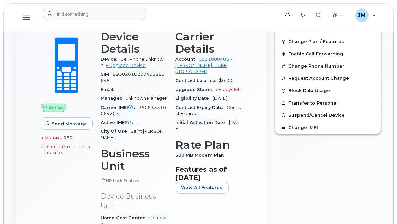 This screenshot has width=397, height=224. What do you see at coordinates (196, 89) in the screenshot?
I see `span: Upgrade Status` at bounding box center [196, 89].